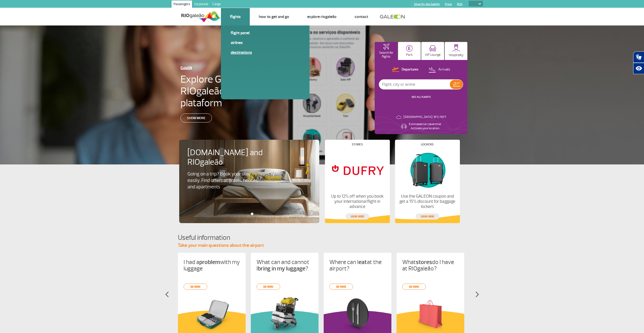 This screenshot has width=644, height=333. What do you see at coordinates (322, 245) in the screenshot?
I see `p: Take your main questions about the airport` at bounding box center [322, 245].